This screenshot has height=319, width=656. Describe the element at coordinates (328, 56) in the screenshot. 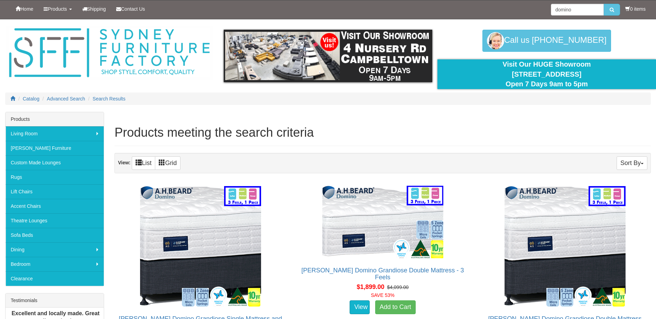

I see `img: showroom.gif` at that location.